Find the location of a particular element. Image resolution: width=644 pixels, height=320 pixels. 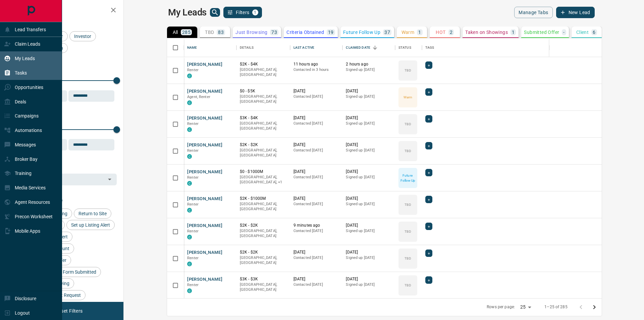

p: Contacted in 3 hours is located at coordinates (317, 70).